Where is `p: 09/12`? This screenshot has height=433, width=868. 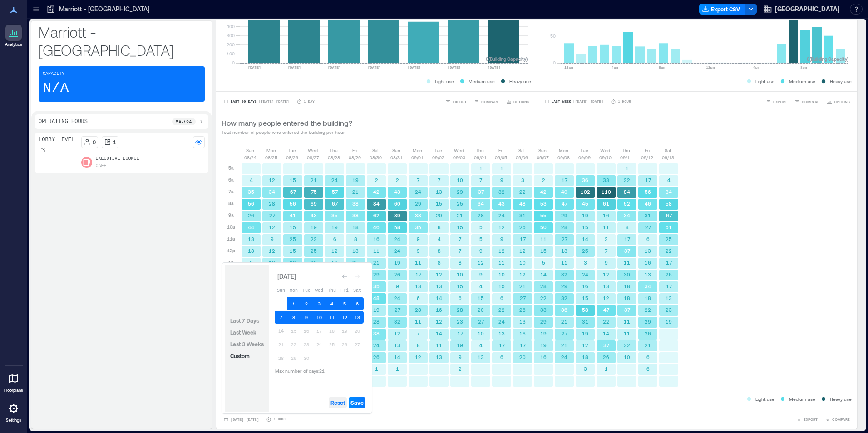
p: 09/12 is located at coordinates (647, 157).